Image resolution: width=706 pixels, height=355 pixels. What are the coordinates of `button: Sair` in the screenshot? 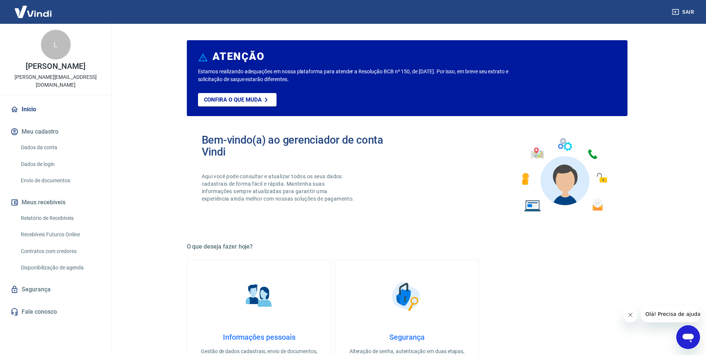 It's located at (684, 12).